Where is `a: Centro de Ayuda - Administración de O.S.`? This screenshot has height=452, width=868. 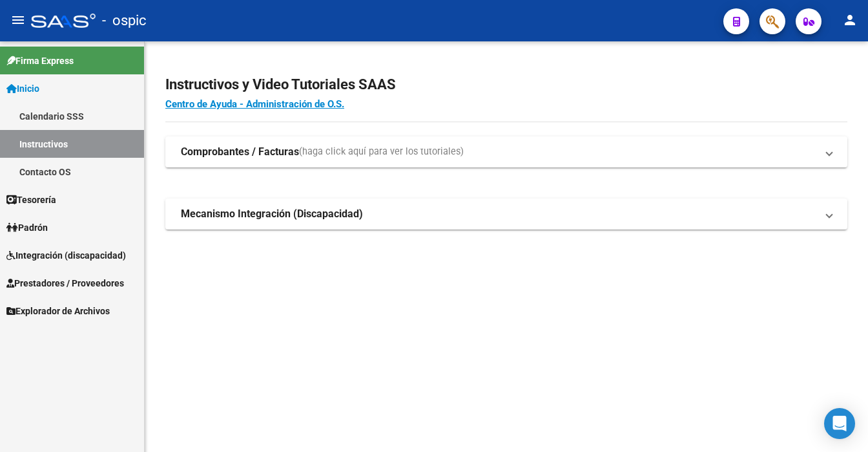
a: Centro de Ayuda - Administración de O.S. is located at coordinates (255, 104).